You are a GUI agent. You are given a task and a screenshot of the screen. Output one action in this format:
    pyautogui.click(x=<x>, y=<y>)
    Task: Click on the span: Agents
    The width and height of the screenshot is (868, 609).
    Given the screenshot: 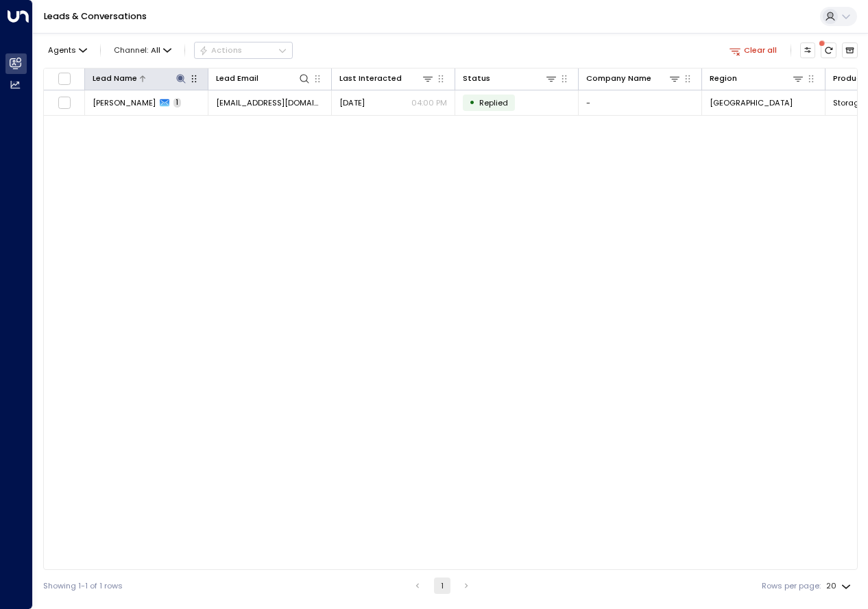 What is the action you would take?
    pyautogui.click(x=62, y=50)
    